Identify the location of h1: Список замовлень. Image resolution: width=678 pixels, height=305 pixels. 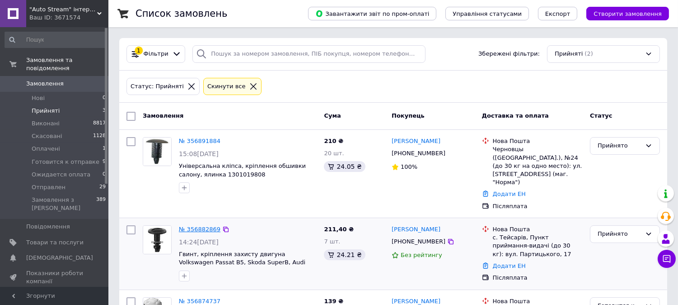
(181, 14).